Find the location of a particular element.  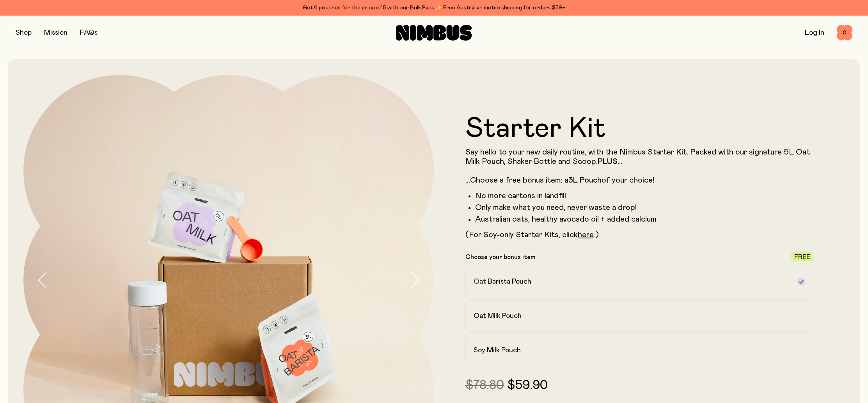

h2: Oat Barista Pouch is located at coordinates (502, 282).